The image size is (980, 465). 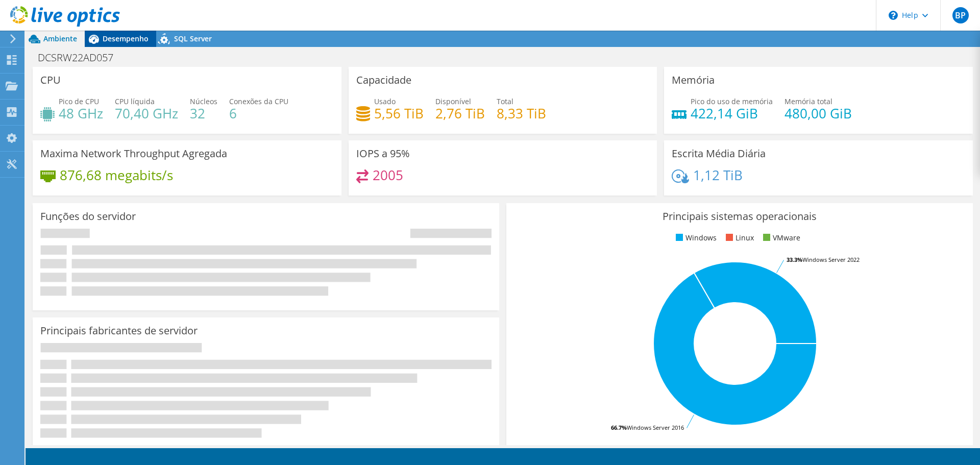 I want to click on span: Núcleos, so click(x=204, y=101).